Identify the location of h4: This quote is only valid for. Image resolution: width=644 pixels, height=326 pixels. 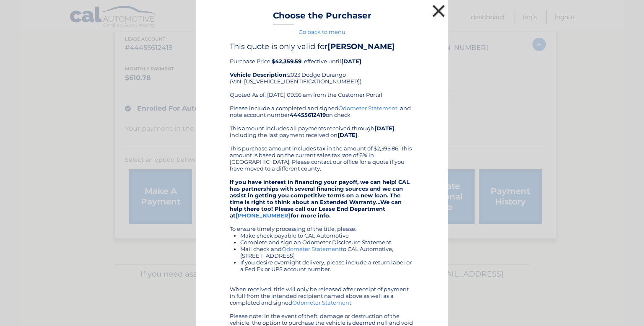
(322, 46).